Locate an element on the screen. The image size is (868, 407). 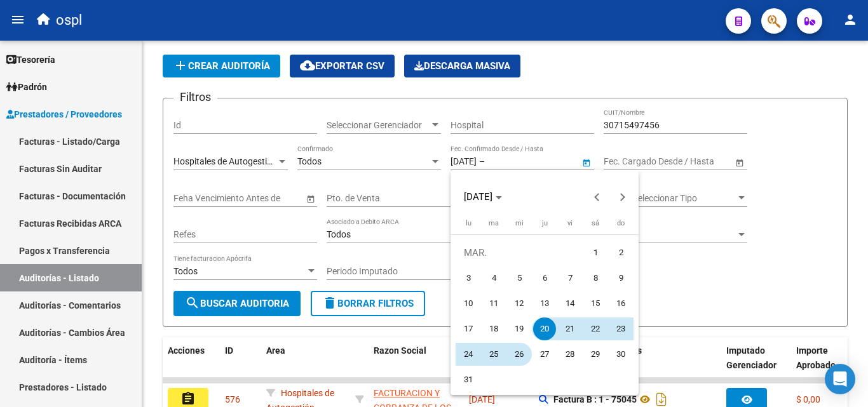
button: 3 de marzo de 2025 is located at coordinates (469, 278).